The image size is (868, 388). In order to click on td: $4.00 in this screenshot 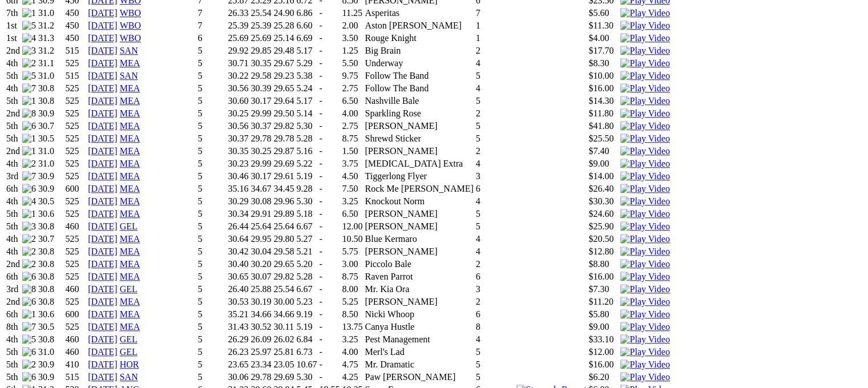, I will do `click(603, 38)`.